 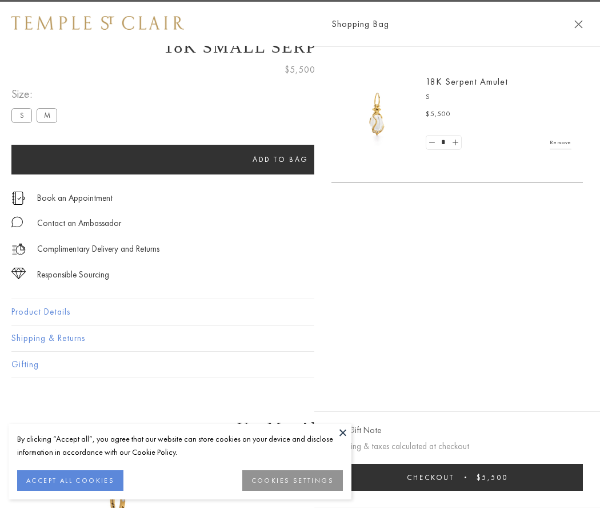 I want to click on div: By clicking “Accept all”, you agree that our website can store cookies on your device and disclos..., so click(x=180, y=445).